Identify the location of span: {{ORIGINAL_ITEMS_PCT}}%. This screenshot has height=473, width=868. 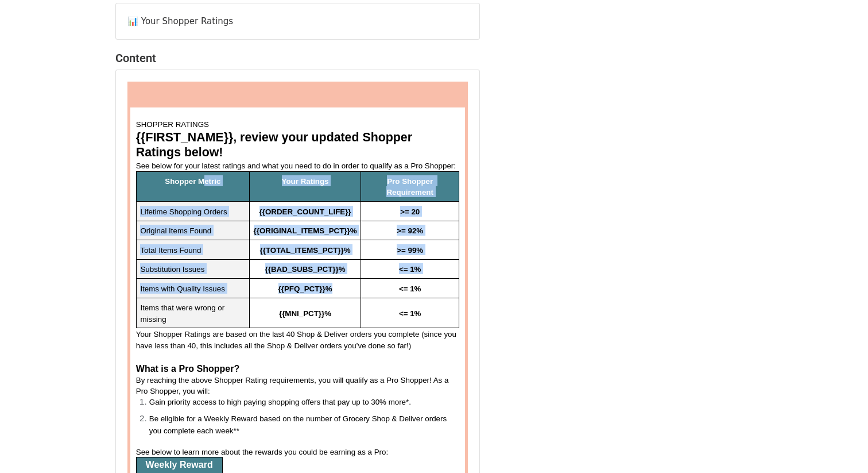
(306, 230).